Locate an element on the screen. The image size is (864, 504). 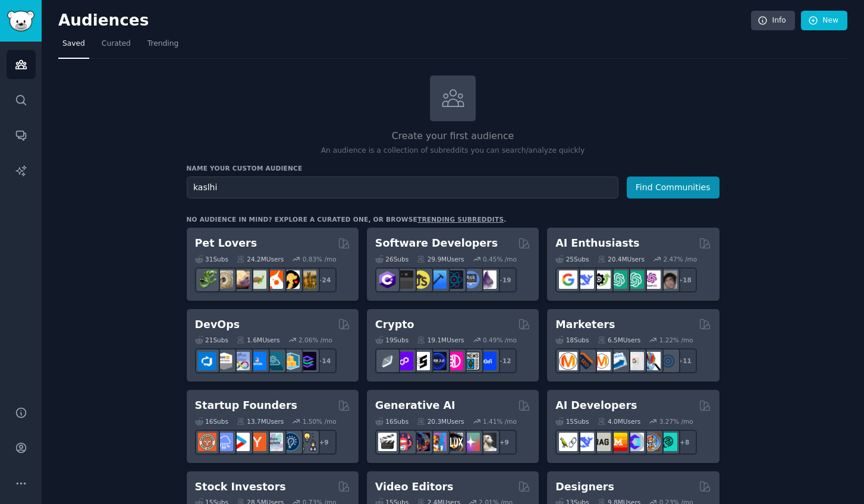
div: 3.27 % /mo is located at coordinates (676, 422).